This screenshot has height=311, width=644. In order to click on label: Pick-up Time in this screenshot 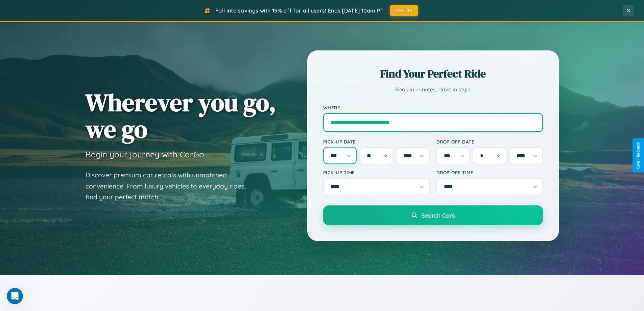, I will do `click(376, 172)`.